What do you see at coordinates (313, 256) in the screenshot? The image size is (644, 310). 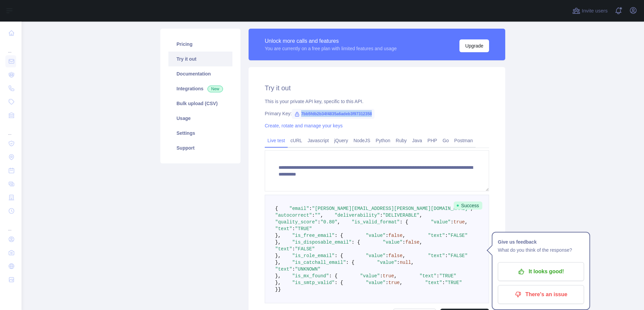 I see `span: "is_role_email"` at bounding box center [313, 256].